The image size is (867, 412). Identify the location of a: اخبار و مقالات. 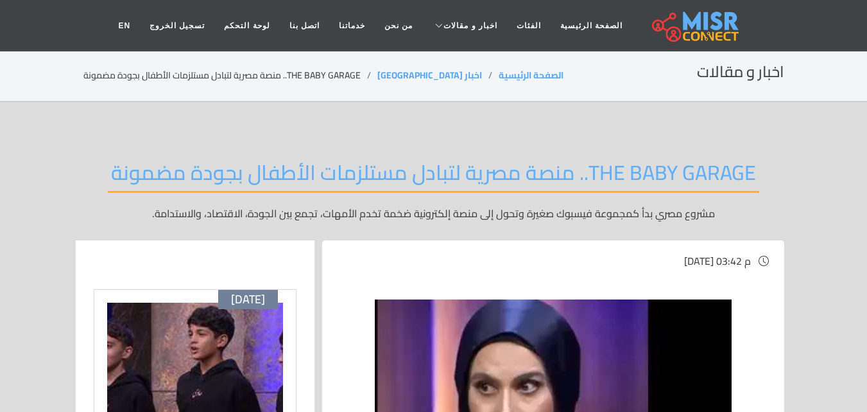
(465, 26).